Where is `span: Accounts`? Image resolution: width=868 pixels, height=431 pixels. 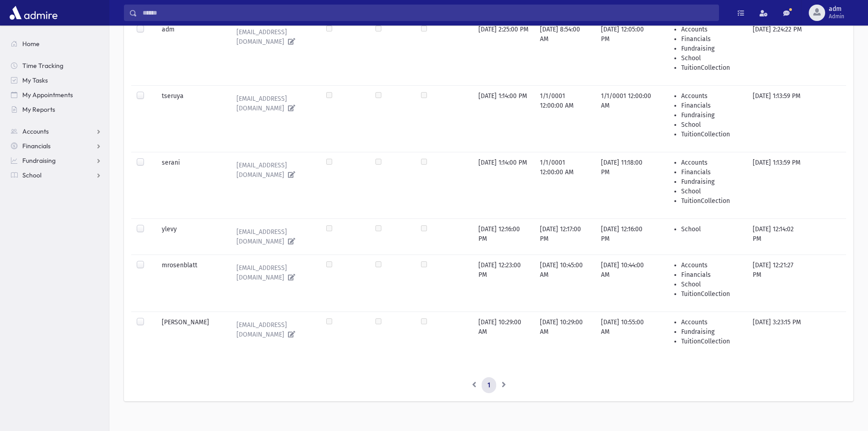
span: Accounts is located at coordinates (35, 131).